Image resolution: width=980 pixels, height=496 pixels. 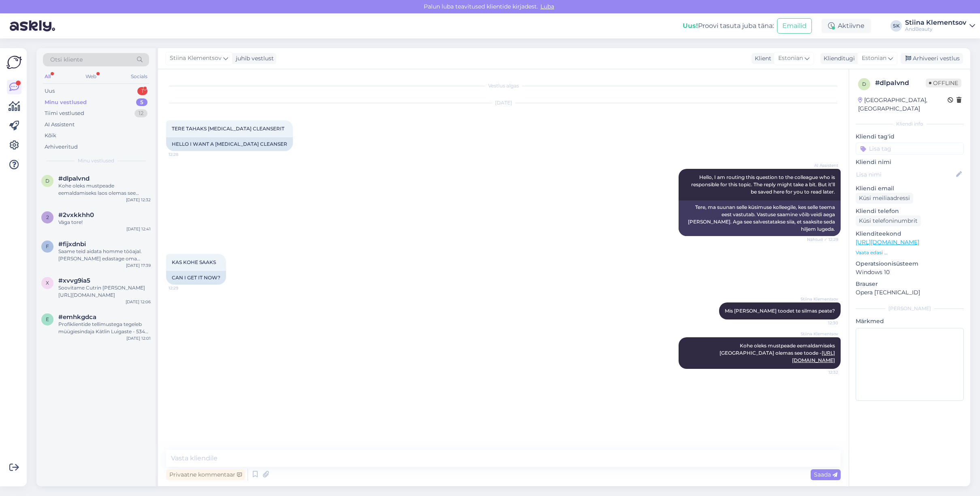 I want to click on div: Kõik, so click(x=50, y=136).